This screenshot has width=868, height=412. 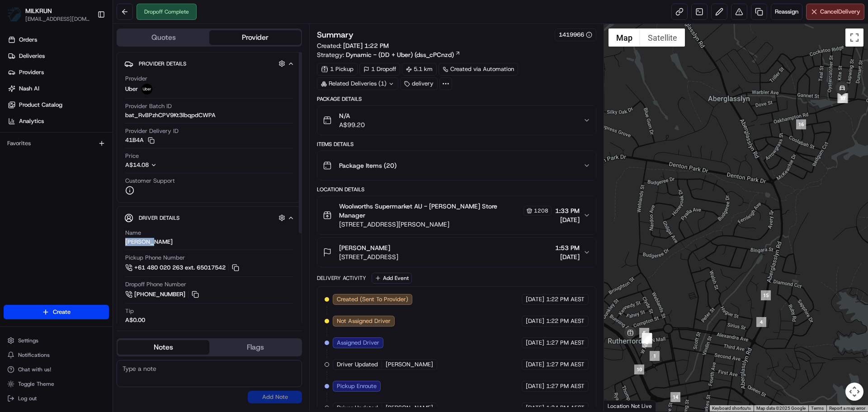 What do you see at coordinates (766, 295) in the screenshot?
I see `div: 15` at bounding box center [766, 295].